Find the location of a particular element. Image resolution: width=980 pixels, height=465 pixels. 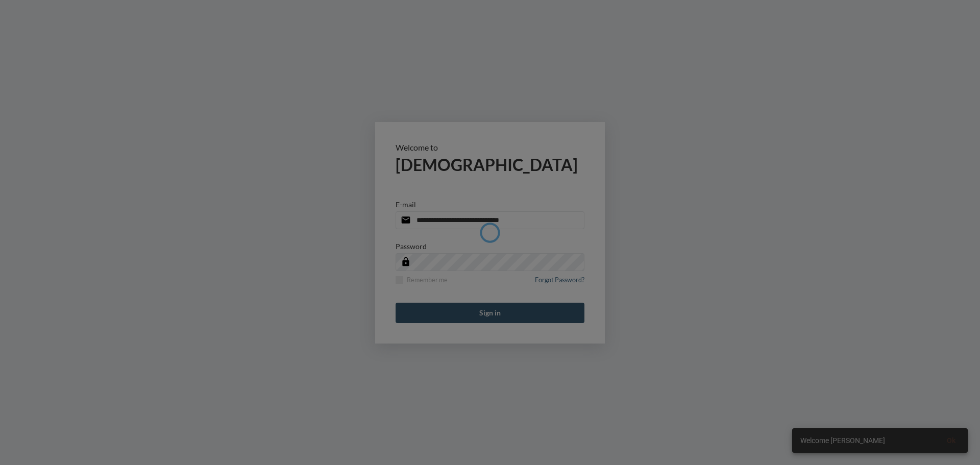

span: Ok is located at coordinates (951, 440).